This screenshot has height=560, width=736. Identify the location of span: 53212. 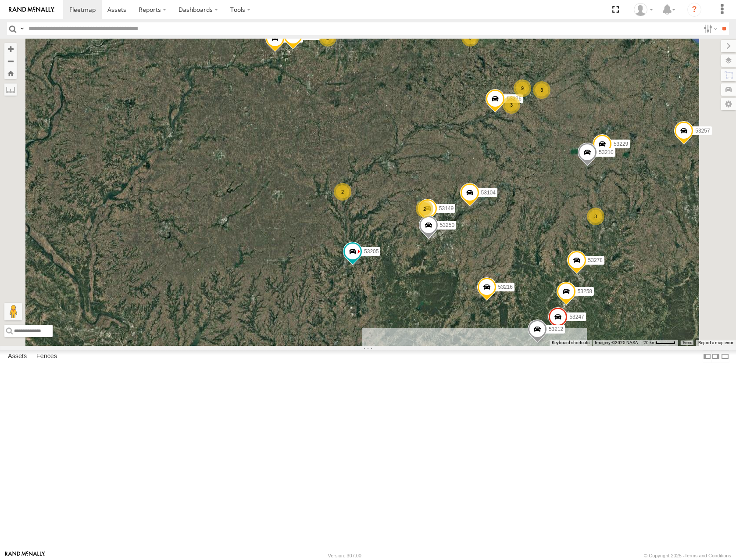
(556, 329).